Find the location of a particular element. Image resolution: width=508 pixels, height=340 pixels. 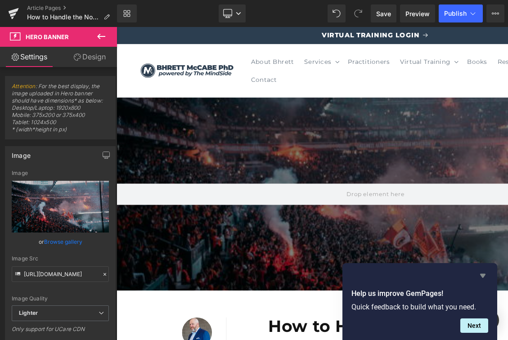

span: Services is located at coordinates (211, 36).